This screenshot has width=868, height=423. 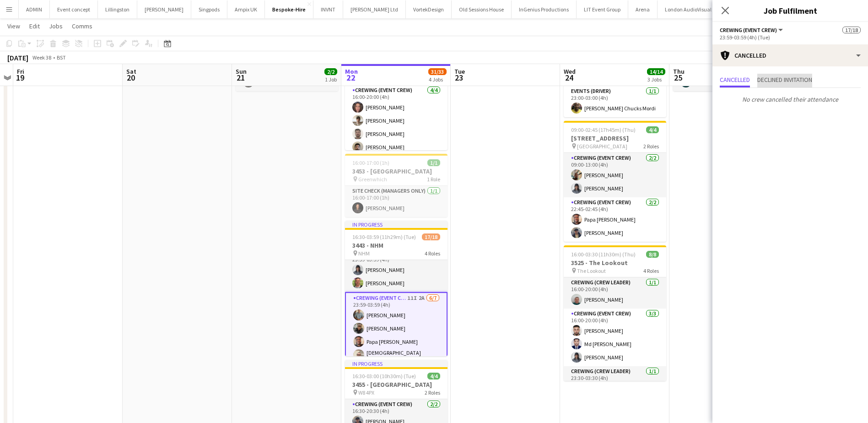 What do you see at coordinates (331, 71) in the screenshot?
I see `span: 2/2` at bounding box center [331, 71].